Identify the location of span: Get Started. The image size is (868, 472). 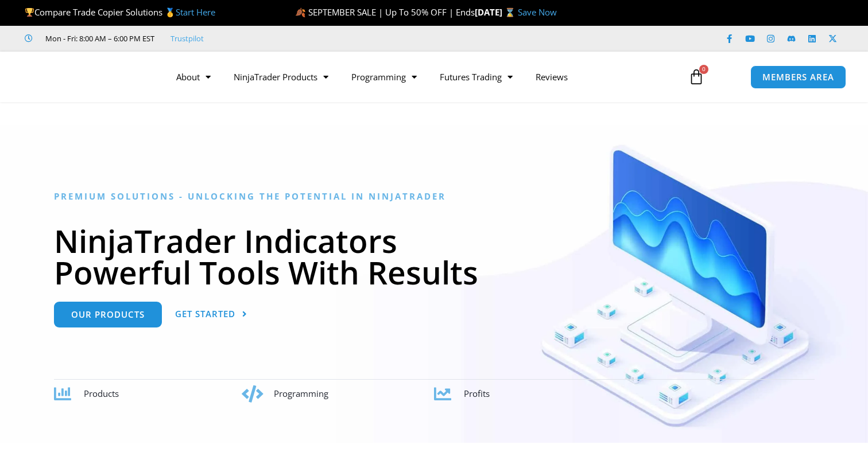
(205, 314).